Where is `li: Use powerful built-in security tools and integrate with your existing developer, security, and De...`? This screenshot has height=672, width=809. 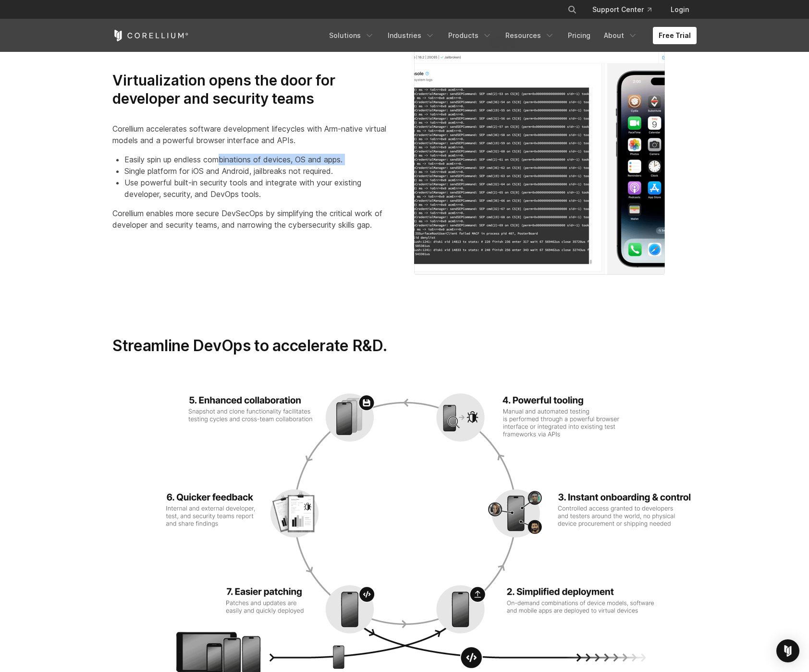
li: Use powerful built-in security tools and integrate with your existing developer, security, and De... is located at coordinates (259, 188).